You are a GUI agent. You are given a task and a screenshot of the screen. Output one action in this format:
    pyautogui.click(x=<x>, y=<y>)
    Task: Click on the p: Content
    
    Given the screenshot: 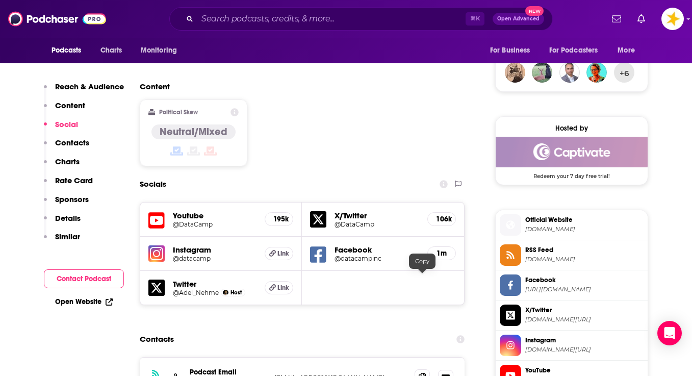 What is the action you would take?
    pyautogui.click(x=70, y=105)
    